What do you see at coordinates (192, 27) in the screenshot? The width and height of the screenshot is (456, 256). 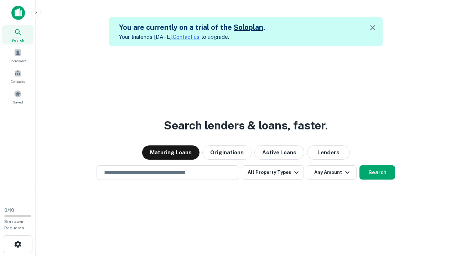 I see `h5: You are currently on a trial of the .` at bounding box center [192, 27].